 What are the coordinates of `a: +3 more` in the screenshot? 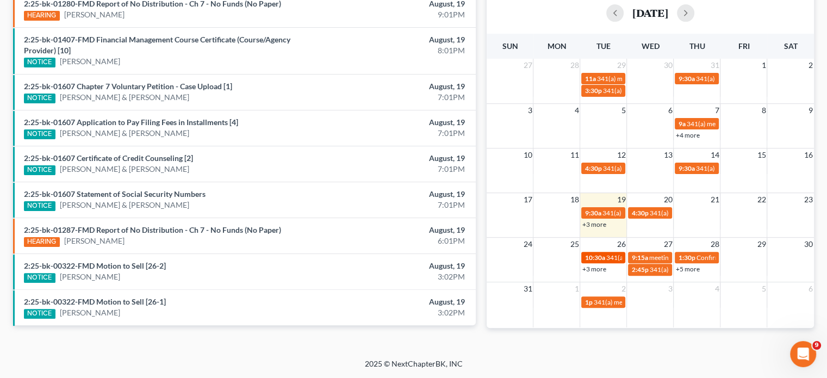 It's located at (594, 269).